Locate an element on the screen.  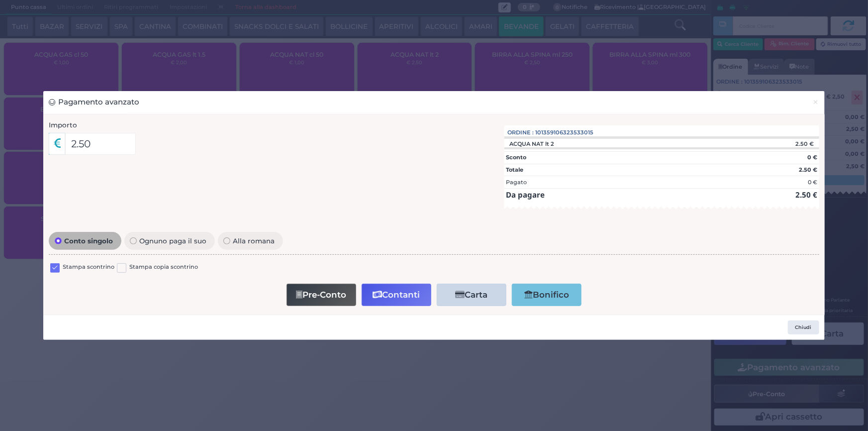
span: 101359106323533015 is located at coordinates (565, 132).